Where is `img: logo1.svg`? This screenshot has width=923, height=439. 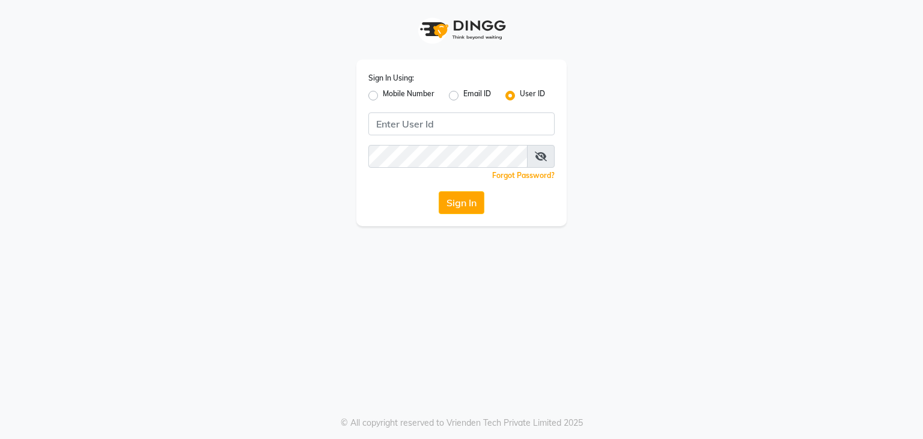 img: logo1.svg is located at coordinates (462, 29).